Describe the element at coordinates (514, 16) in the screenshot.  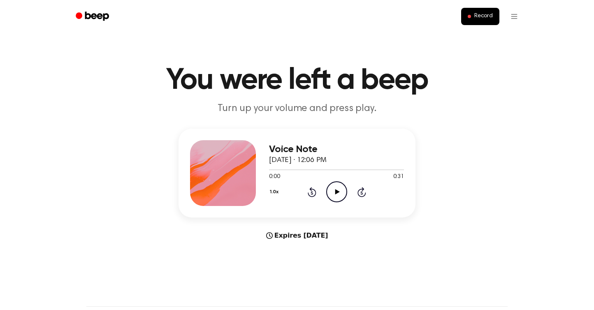
I see `button: Open menu` at that location.